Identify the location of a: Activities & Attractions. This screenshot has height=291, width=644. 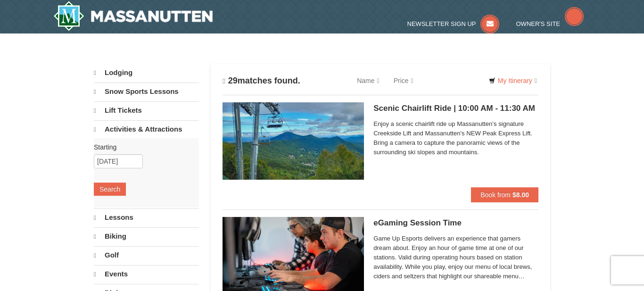
(146, 129).